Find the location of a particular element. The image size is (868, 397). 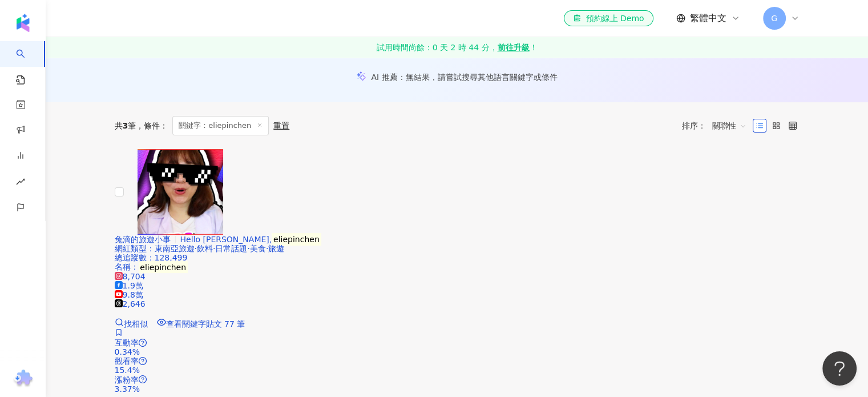

div: 排序： is located at coordinates (717, 126).